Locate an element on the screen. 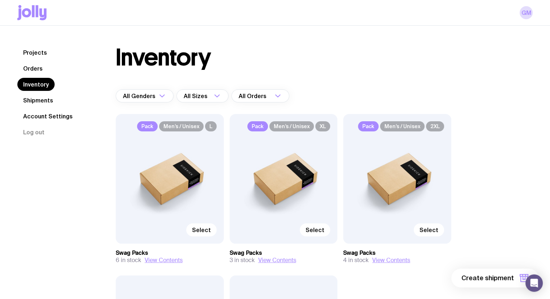 The width and height of the screenshot is (550, 299). div: Open Intercom Messenger is located at coordinates (534, 283).